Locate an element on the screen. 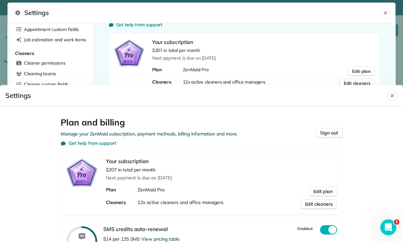  span: SMS credits auto-renewal is located at coordinates (136, 229).